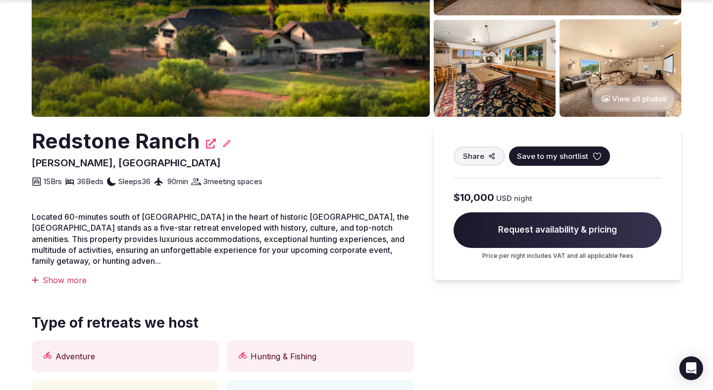  Describe the element at coordinates (90, 181) in the screenshot. I see `span: 36 Beds` at that location.